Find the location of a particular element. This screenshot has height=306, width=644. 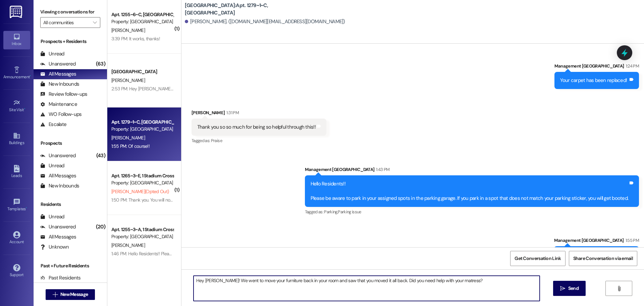

div: Prospects + Residents is located at coordinates (70, 42).